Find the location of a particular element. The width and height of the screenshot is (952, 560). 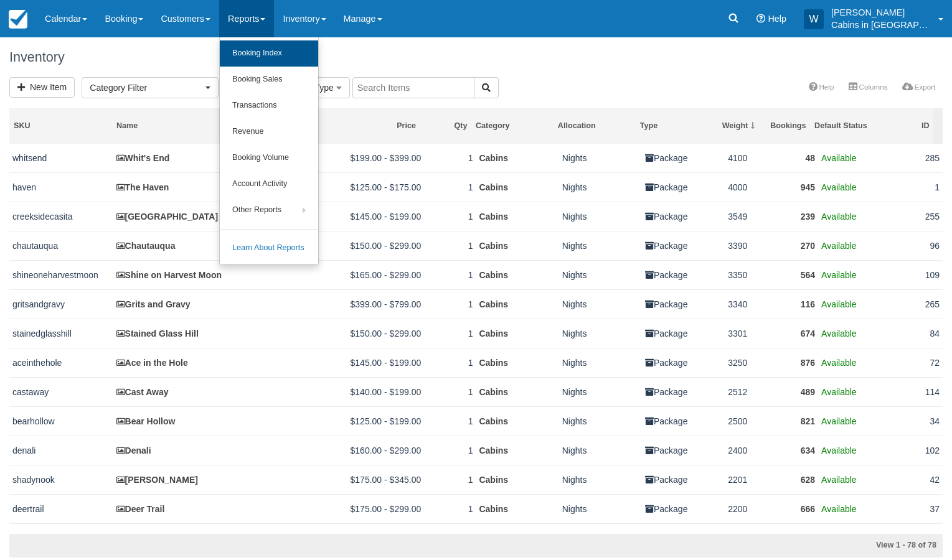

td: creeksidecasita is located at coordinates (61, 215).